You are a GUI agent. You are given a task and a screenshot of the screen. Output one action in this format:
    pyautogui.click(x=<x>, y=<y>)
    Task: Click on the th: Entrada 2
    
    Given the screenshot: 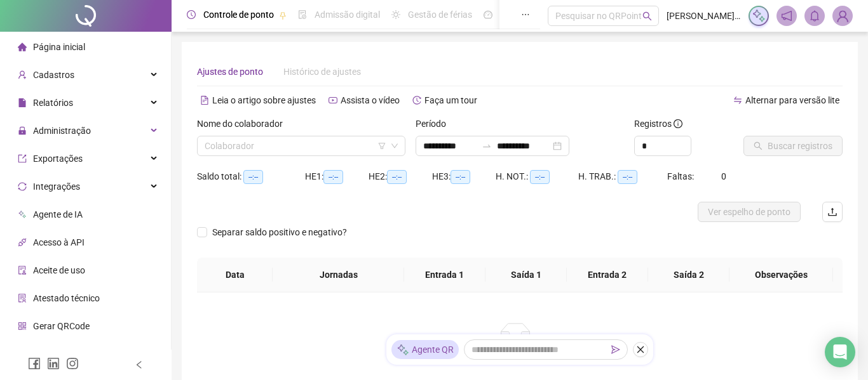 What is the action you would take?
    pyautogui.click(x=607, y=275)
    